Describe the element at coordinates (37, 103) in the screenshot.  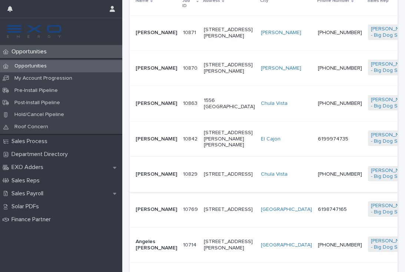
I see `p: Post-Install Pipeline` at that location.